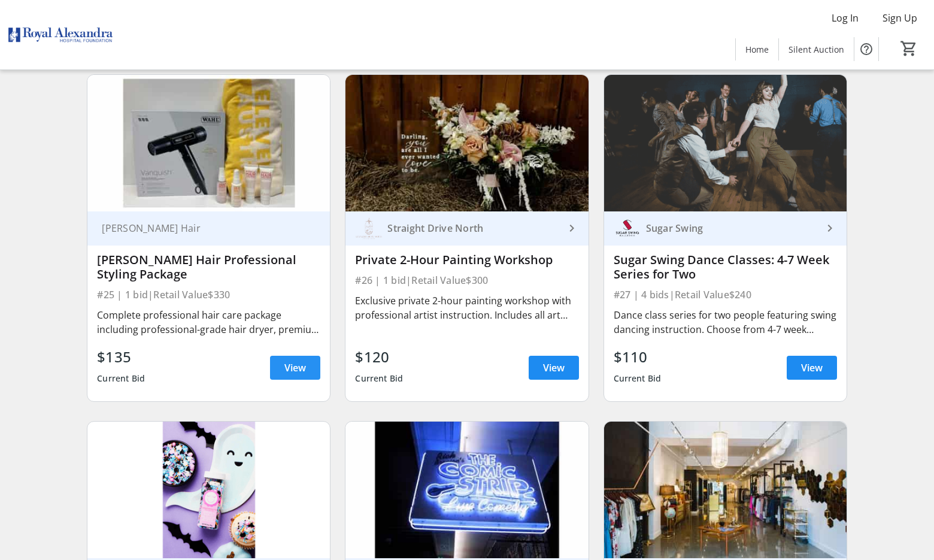 Image resolution: width=934 pixels, height=560 pixels. I want to click on button: Log In, so click(845, 18).